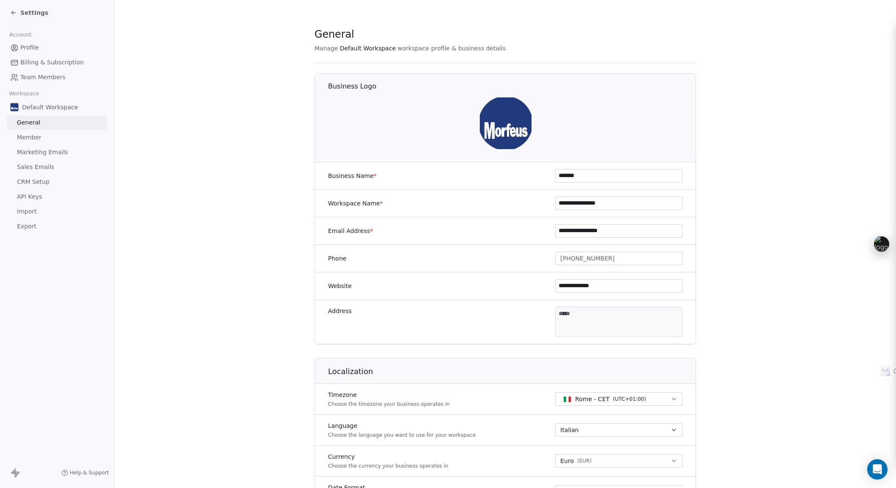 The image size is (896, 488). What do you see at coordinates (337, 258) in the screenshot?
I see `label: Phone` at bounding box center [337, 258].